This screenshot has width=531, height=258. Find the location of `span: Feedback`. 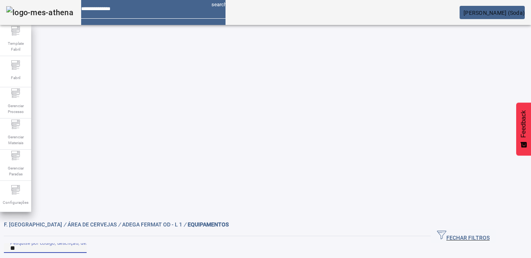

span: Feedback is located at coordinates (524, 124).